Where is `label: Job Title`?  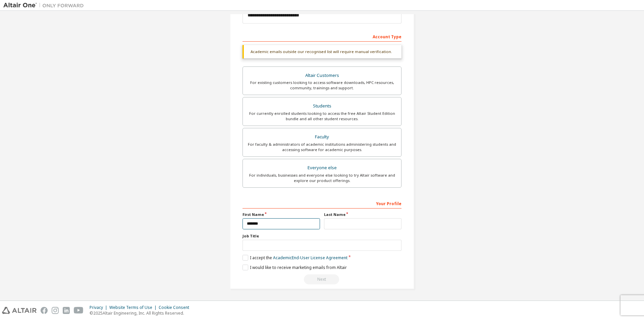
label: Job Title is located at coordinates (322, 236).